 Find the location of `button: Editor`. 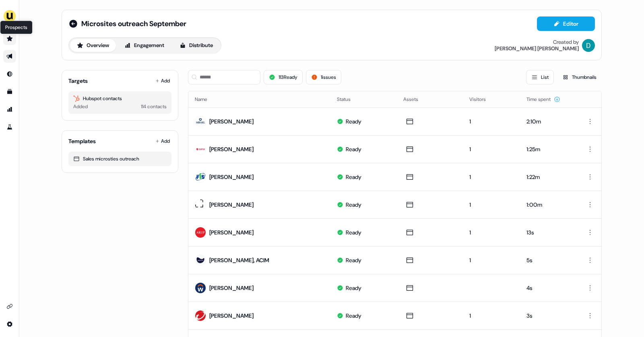

button: Editor is located at coordinates (566, 24).